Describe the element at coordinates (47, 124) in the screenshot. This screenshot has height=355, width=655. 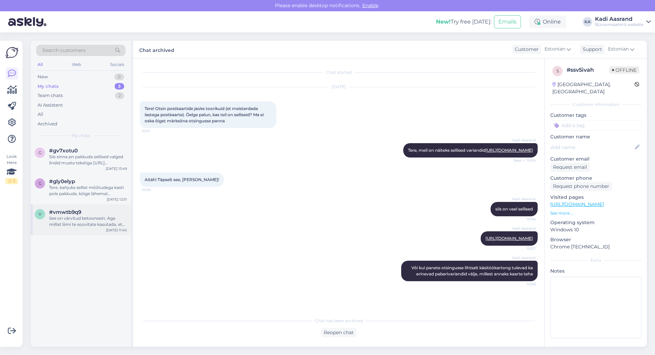
I see `div: Archived` at that location.